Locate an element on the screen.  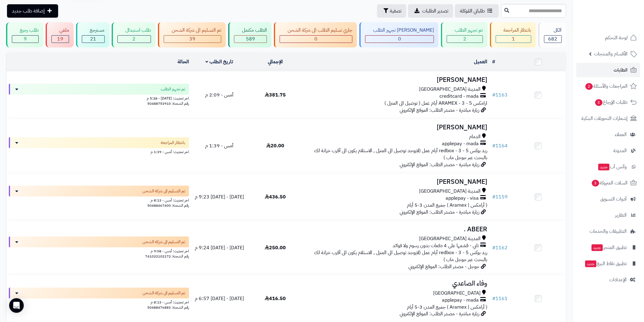
span: جوجل - مصدر الطلب: الموقع الإلكتروني is located at coordinates (444, 267).